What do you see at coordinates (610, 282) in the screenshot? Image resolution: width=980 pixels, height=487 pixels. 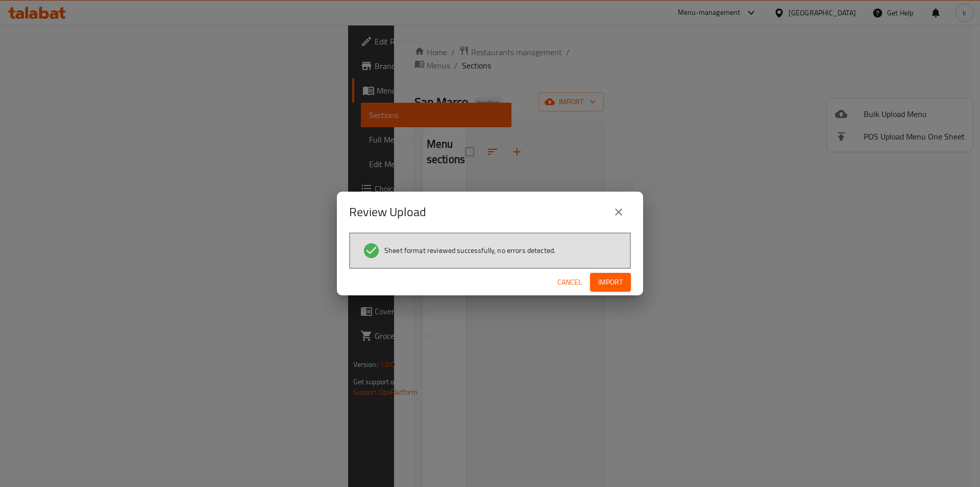 I see `button: Import` at bounding box center [610, 282].